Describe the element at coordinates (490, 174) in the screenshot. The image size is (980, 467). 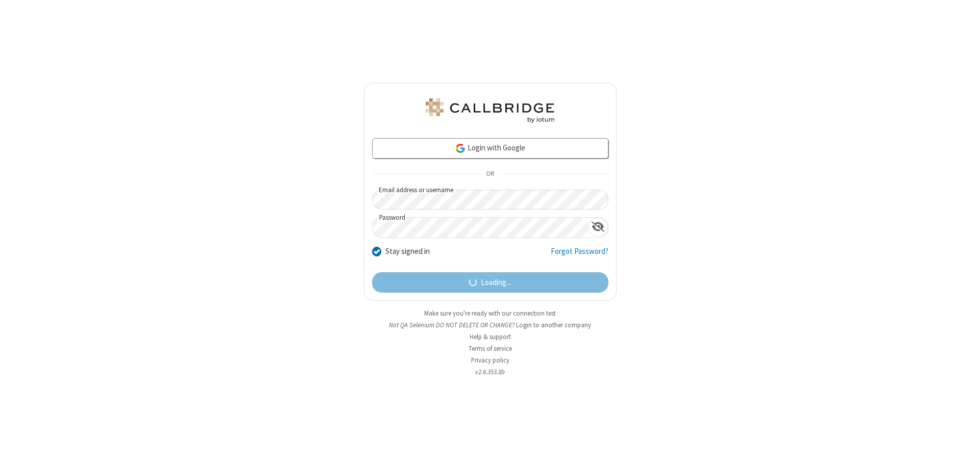
I see `span: OR` at that location.